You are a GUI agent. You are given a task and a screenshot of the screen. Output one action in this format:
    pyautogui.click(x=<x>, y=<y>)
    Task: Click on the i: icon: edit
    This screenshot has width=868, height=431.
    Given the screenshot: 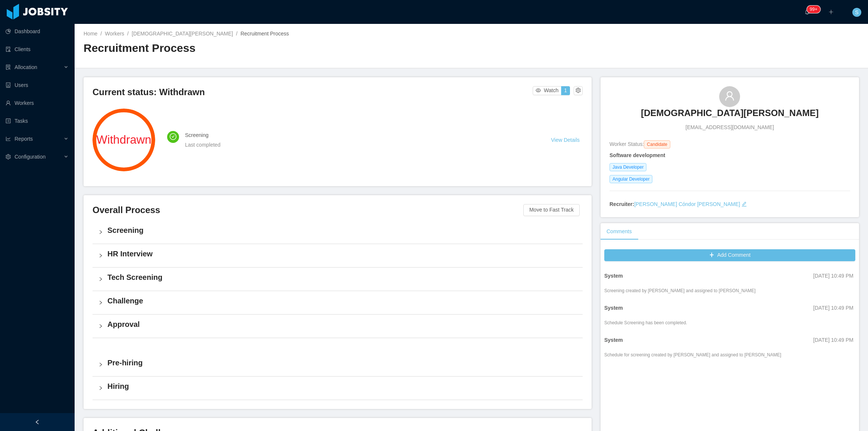 What is the action you would take?
    pyautogui.click(x=745, y=204)
    